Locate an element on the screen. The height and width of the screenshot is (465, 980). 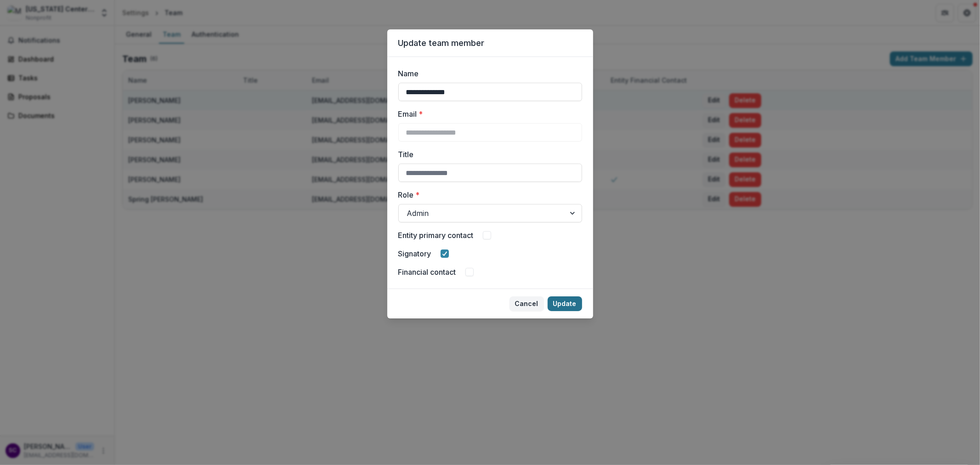
label: Email is located at coordinates (487, 114).